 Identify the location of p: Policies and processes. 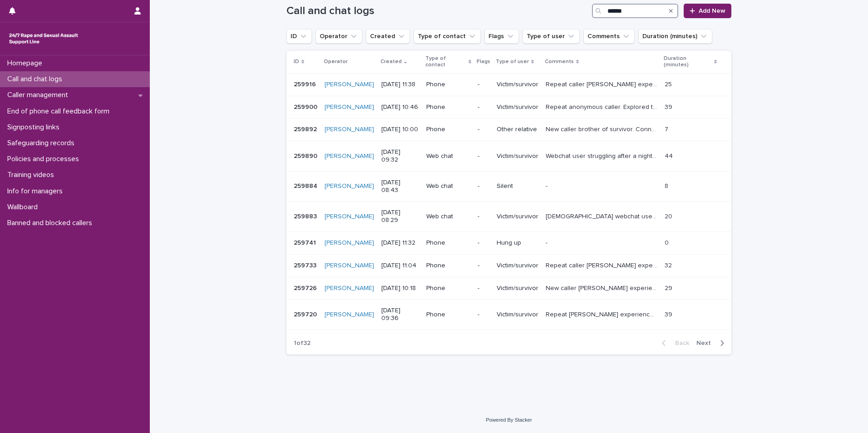
(45, 159).